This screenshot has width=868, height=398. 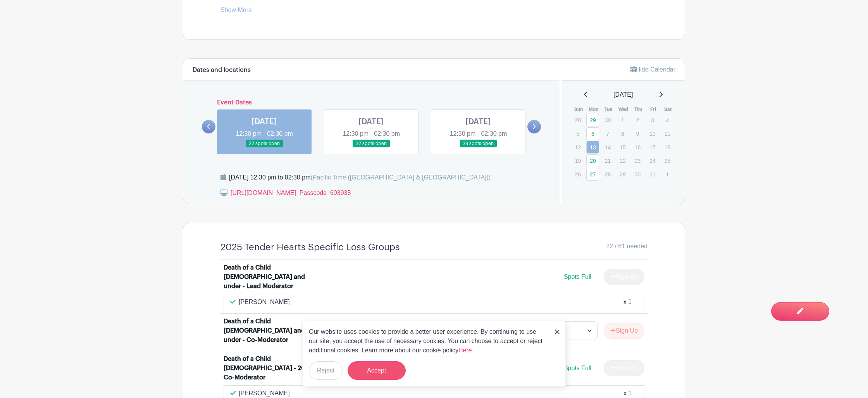 What do you see at coordinates (608, 109) in the screenshot?
I see `th: Tue` at bounding box center [608, 109].